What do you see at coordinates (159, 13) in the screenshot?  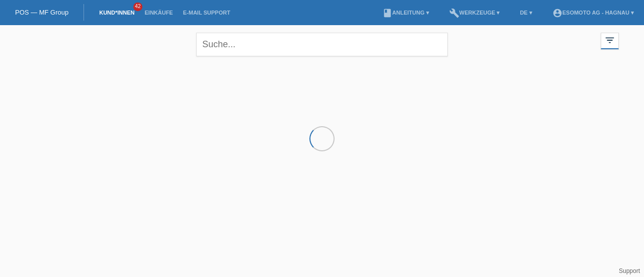 I see `a: Einkäufe` at bounding box center [159, 13].